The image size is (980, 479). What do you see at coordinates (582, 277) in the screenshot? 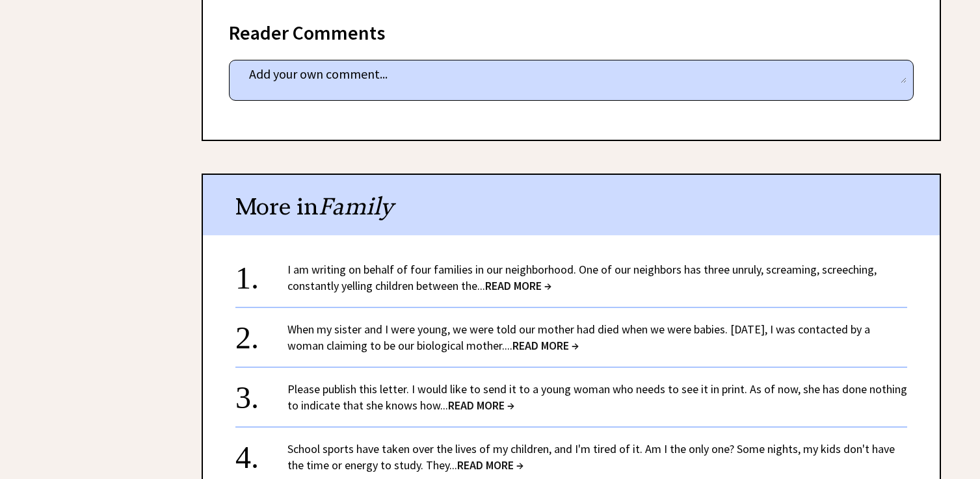
I see `a: I am writing on behalf of four families in our neighborhood. One of our neighbors has three unrul...` at bounding box center [582, 277].